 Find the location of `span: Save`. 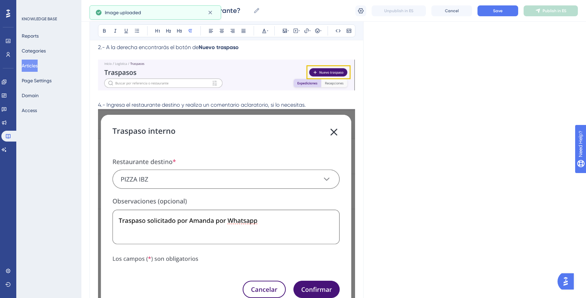

span: Save is located at coordinates (498, 11).